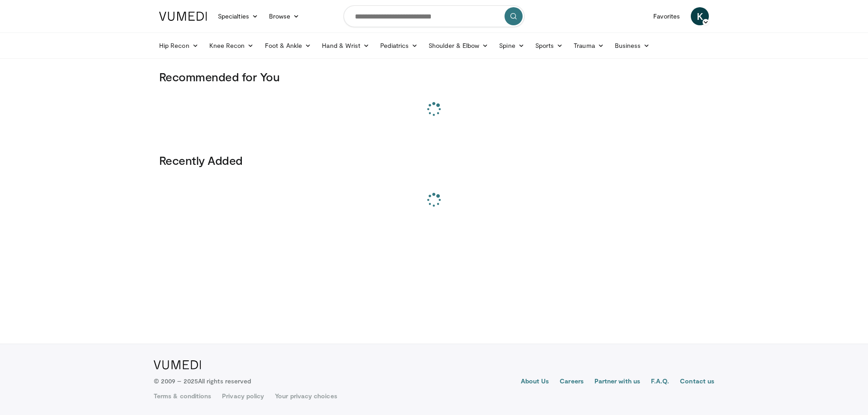 This screenshot has width=868, height=415. What do you see at coordinates (572, 382) in the screenshot?
I see `a: Careers` at bounding box center [572, 382].